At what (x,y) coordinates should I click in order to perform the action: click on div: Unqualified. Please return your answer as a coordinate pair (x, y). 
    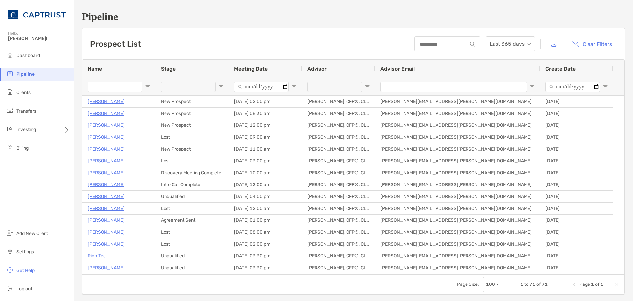
    Looking at the image, I should click on (192, 267).